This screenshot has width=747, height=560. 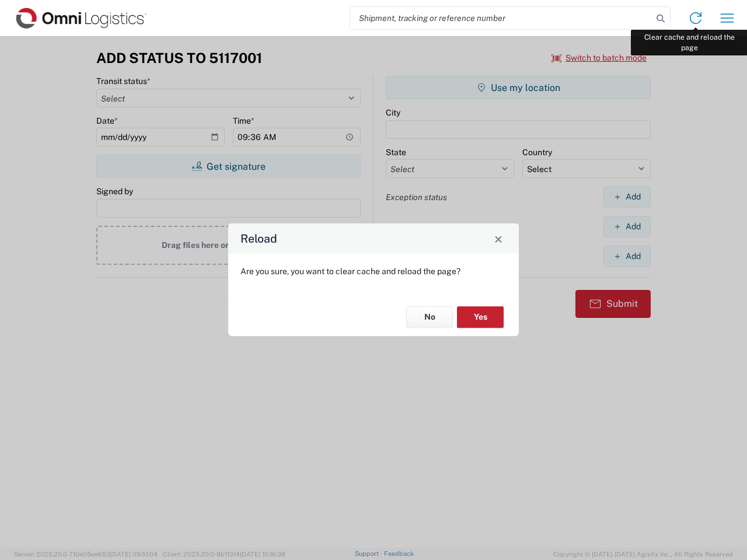 What do you see at coordinates (498, 238) in the screenshot?
I see `button: Close` at bounding box center [498, 238].